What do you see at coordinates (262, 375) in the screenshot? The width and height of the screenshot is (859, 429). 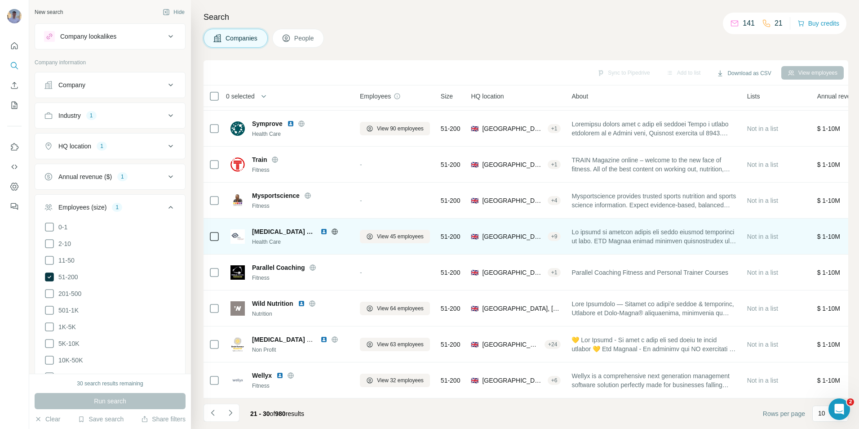 I see `span: Wellyx` at bounding box center [262, 375].